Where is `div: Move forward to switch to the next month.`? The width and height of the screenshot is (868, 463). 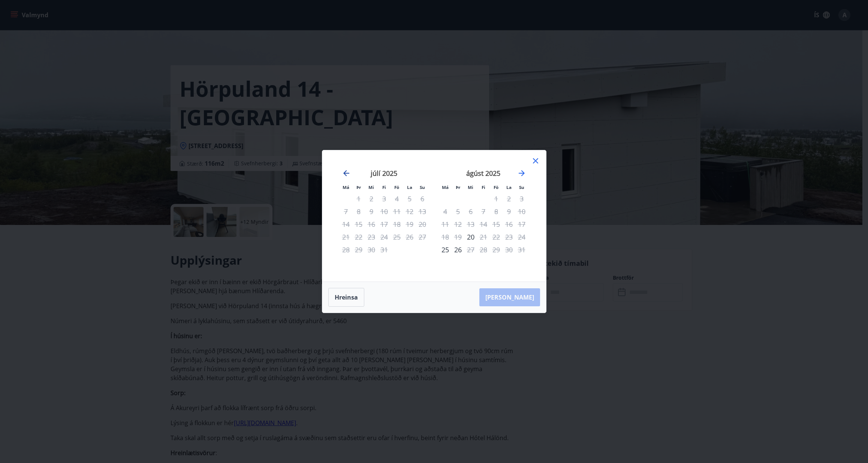
div: Move forward to switch to the next month. is located at coordinates (522, 173).